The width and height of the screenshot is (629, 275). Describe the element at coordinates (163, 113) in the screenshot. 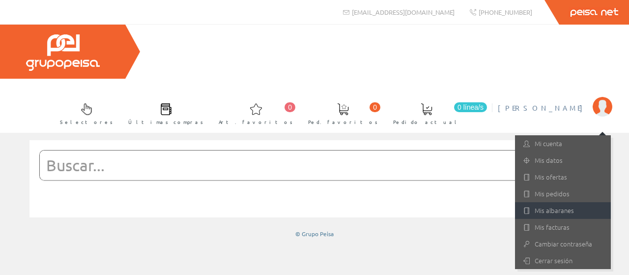

I see `a: Últimas compras` at that location.